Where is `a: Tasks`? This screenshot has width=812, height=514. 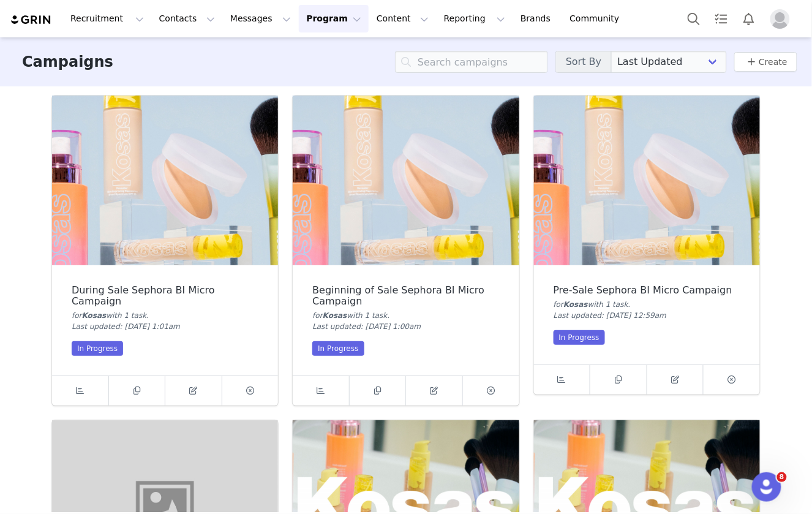
a: Tasks is located at coordinates (722, 18).